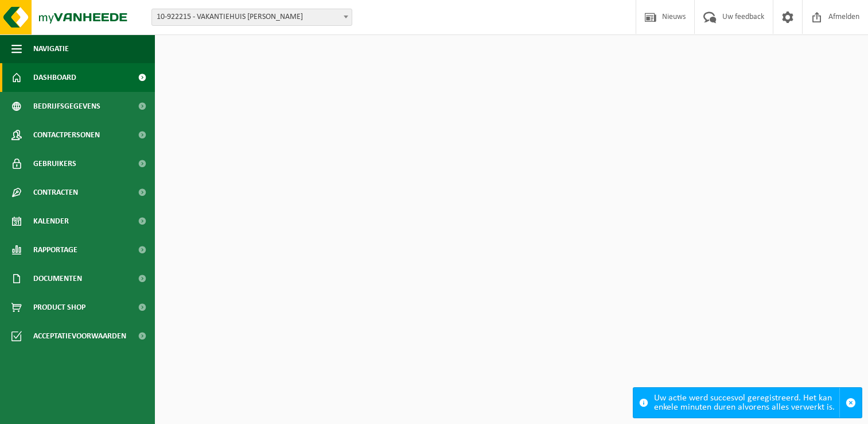 The image size is (868, 424). Describe the element at coordinates (55, 78) in the screenshot. I see `span: Dashboard` at that location.